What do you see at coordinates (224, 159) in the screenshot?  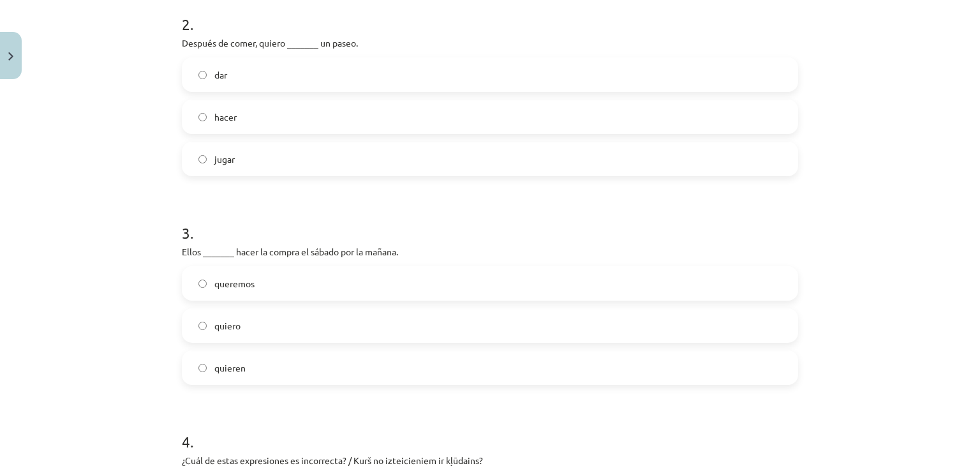 I see `span: jugar` at bounding box center [224, 159].